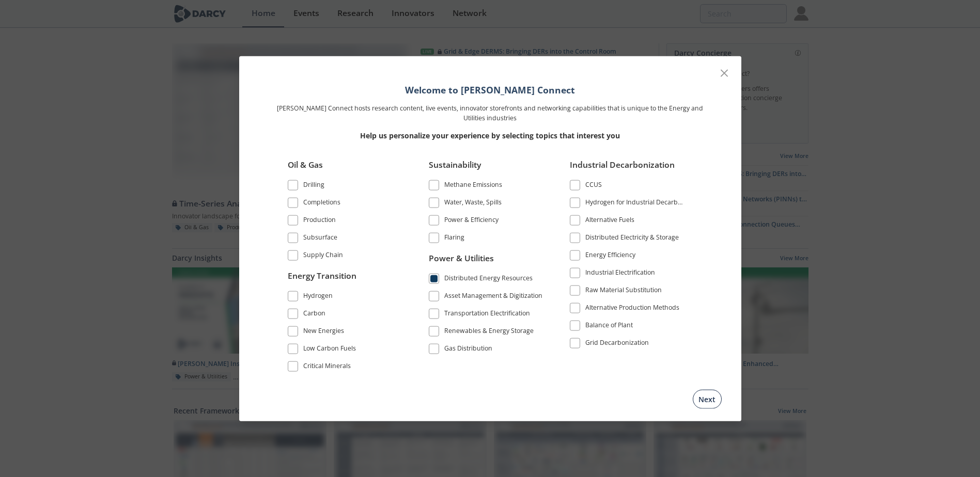 Image resolution: width=980 pixels, height=477 pixels. Describe the element at coordinates (345, 280) in the screenshot. I see `div: Energy Transition` at that location.